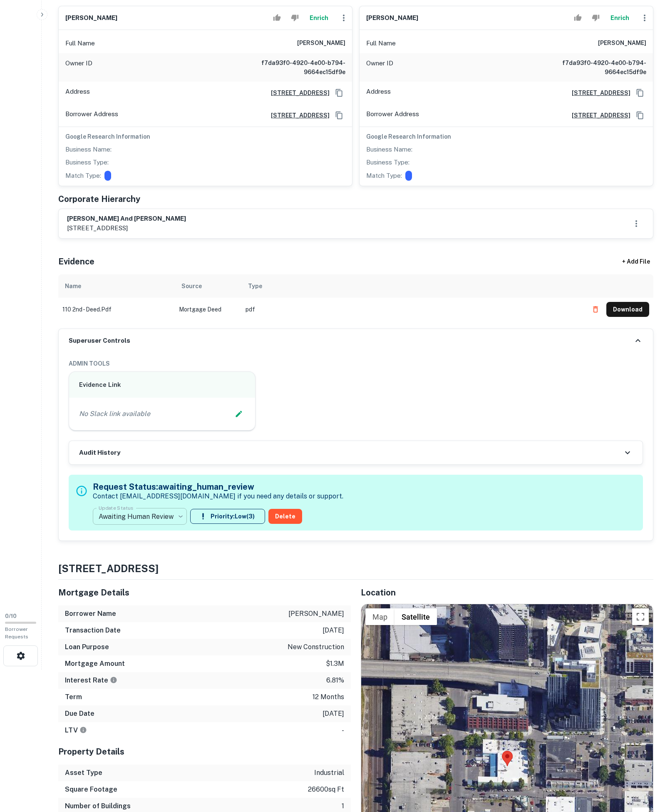  Describe the element at coordinates (628, 309) in the screenshot. I see `button: Download` at that location.